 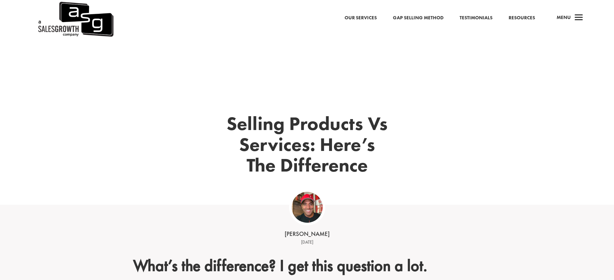 What do you see at coordinates (579, 18) in the screenshot?
I see `span: a` at bounding box center [579, 18].